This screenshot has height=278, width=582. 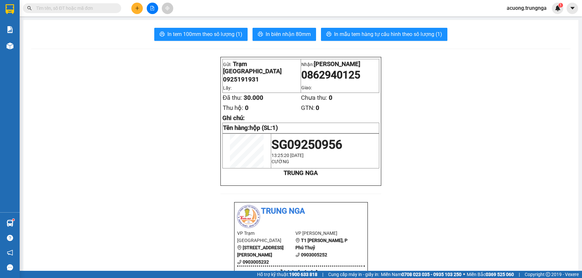 I want to click on strong: TRUNG NGA, so click(x=301, y=173).